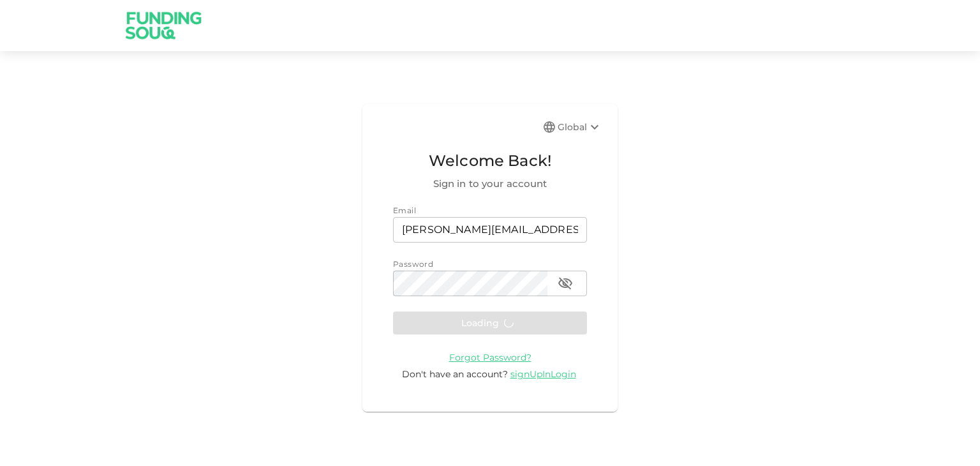 Image resolution: width=980 pixels, height=466 pixels. Describe the element at coordinates (455, 374) in the screenshot. I see `span: Don't have an account?` at that location.